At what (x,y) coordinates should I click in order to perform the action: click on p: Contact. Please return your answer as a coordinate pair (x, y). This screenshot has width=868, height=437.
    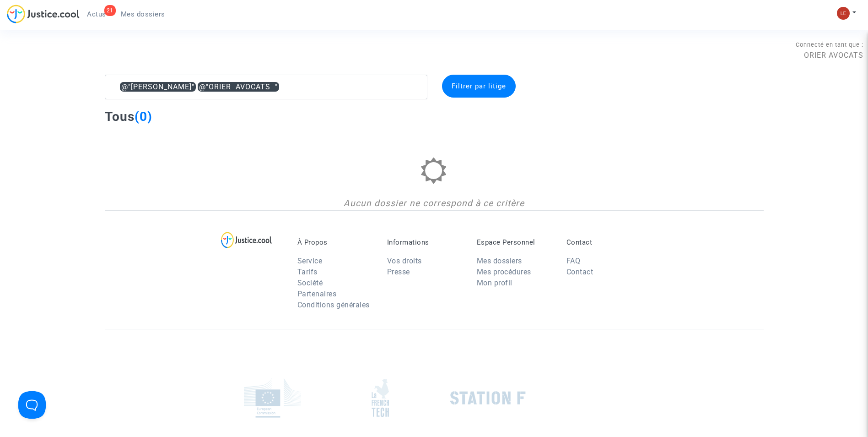
    Looking at the image, I should click on (604, 242).